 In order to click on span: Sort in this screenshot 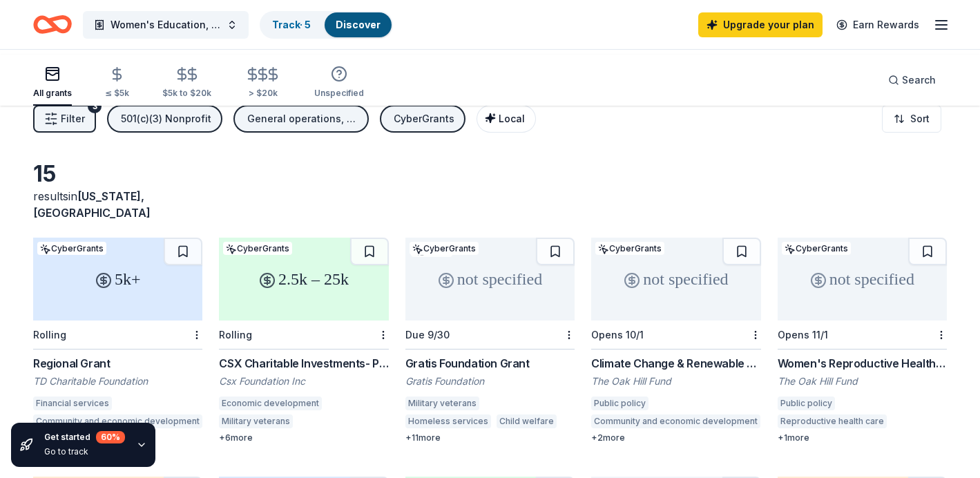, I will do `click(920, 119)`.